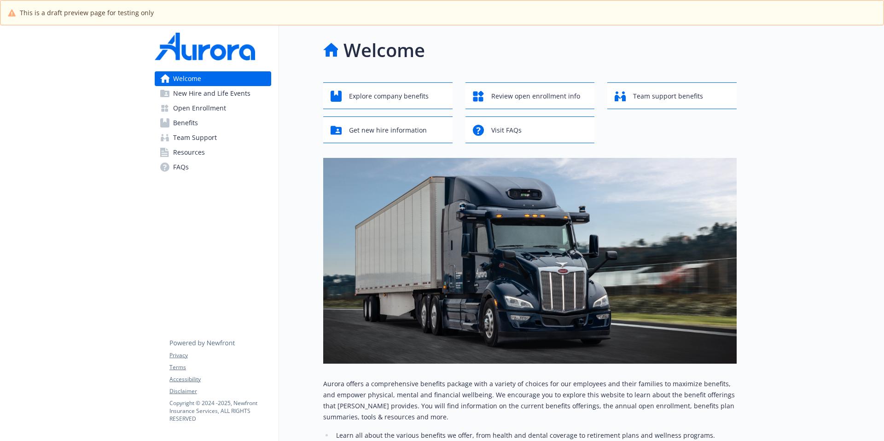 This screenshot has height=441, width=884. Describe the element at coordinates (535, 436) in the screenshot. I see `li: Learn all about the various benefits we offer, from health and dental coverage to retirement plan...` at that location.